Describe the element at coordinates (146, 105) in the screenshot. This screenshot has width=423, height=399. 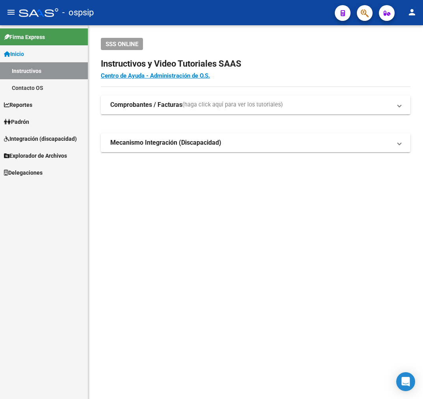
I see `strong: Comprobantes / Facturas` at that location.